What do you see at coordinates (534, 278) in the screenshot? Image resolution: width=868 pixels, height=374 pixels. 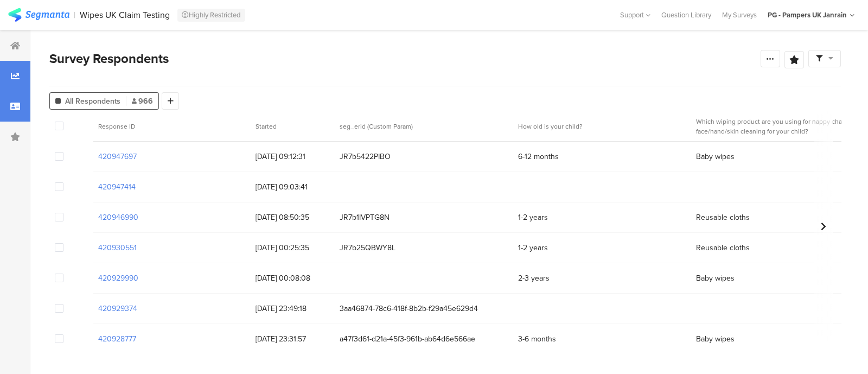 I see `span: 2-3 years` at bounding box center [534, 278].